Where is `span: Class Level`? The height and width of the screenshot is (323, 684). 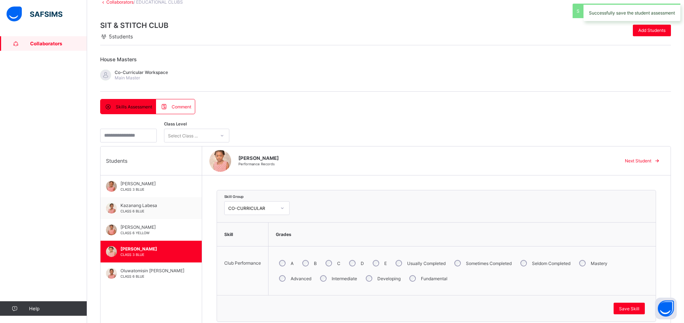 span: Class Level is located at coordinates (175, 124).